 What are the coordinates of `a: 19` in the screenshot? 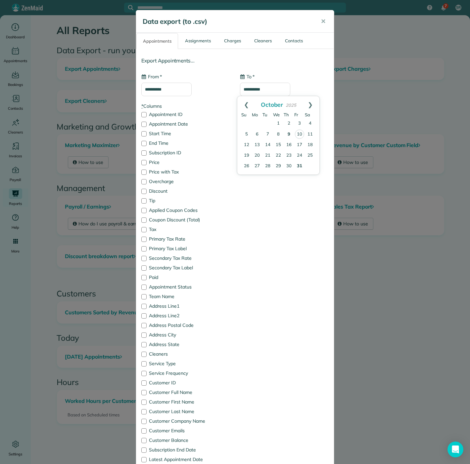 It's located at (246, 156).